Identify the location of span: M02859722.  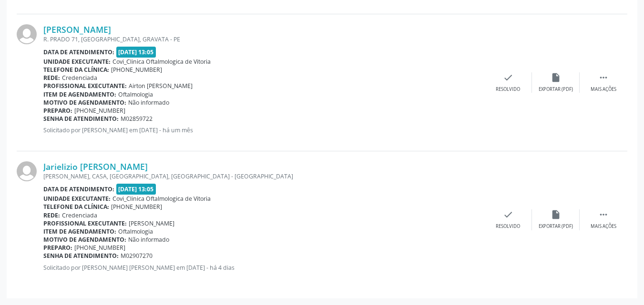
(136, 118).